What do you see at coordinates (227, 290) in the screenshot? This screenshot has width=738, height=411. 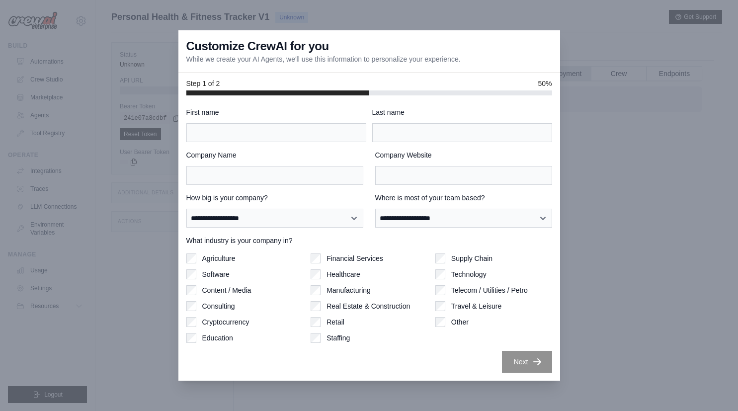 I see `label: Content / Media` at bounding box center [227, 290].